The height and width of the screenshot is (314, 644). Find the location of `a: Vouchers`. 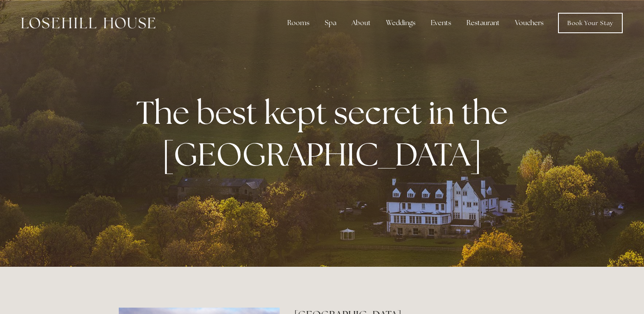

a: Vouchers is located at coordinates (529, 23).